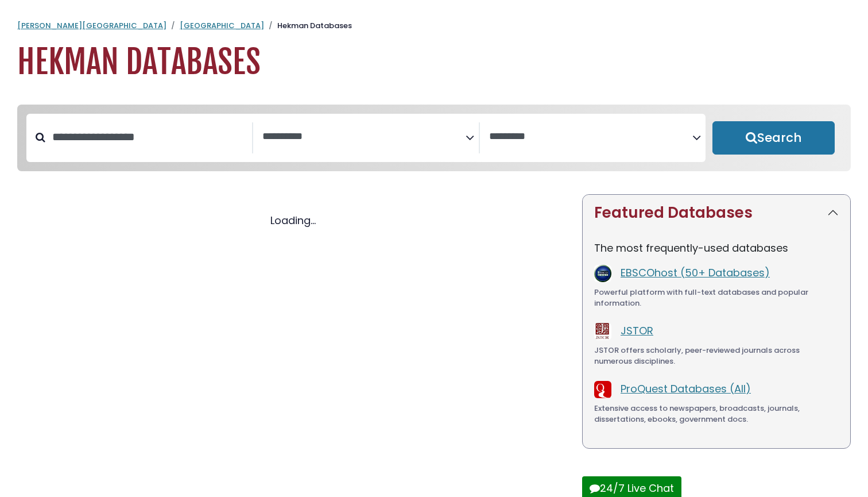 Image resolution: width=868 pixels, height=497 pixels. Describe the element at coordinates (717, 248) in the screenshot. I see `p: The most frequently-used databases` at that location.